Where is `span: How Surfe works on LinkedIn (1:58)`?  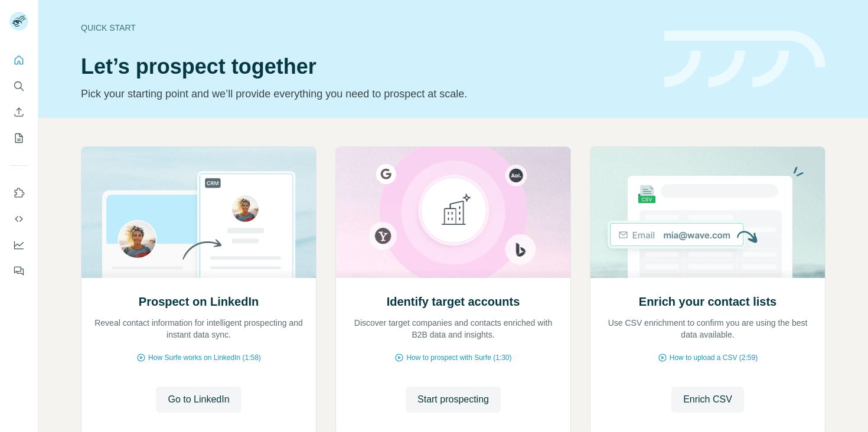 span: How Surfe works on LinkedIn (1:58) is located at coordinates (204, 358).